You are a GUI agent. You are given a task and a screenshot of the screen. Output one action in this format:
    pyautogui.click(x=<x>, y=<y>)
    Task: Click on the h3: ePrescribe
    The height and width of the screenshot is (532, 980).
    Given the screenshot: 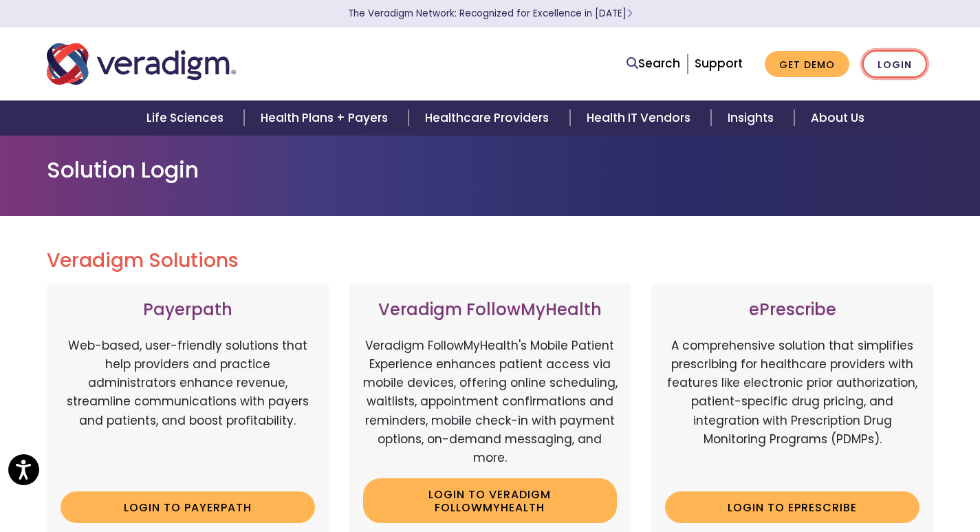 What is the action you would take?
    pyautogui.click(x=792, y=310)
    